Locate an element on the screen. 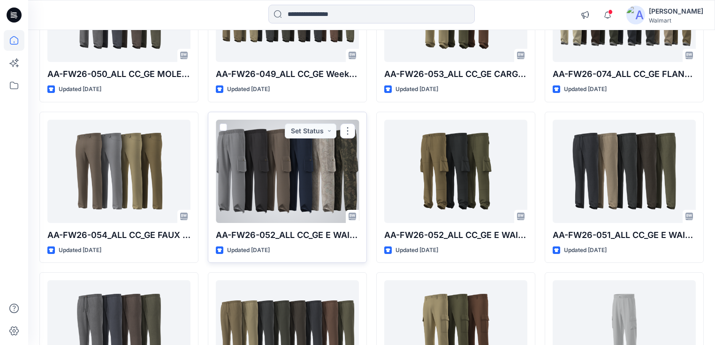  p: AA-FW26-074_ALL CC_GE FLANNEL LINED CHINO PANT is located at coordinates (624, 74).